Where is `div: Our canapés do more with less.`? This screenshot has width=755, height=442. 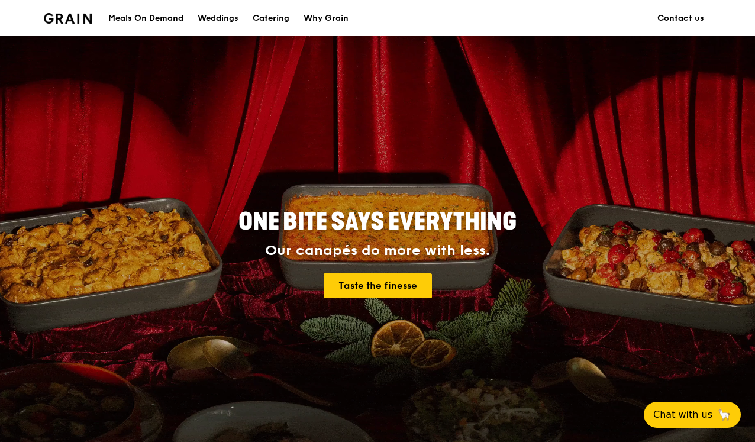
div: Our canapés do more with less. is located at coordinates (378, 251).